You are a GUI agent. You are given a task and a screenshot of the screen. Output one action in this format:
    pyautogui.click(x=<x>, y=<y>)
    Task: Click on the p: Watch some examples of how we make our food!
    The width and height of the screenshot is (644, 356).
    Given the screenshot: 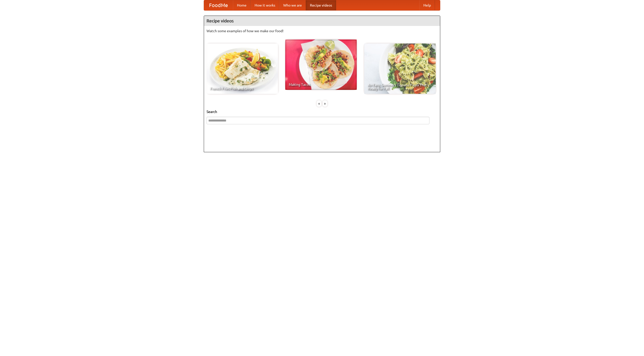 What is the action you would take?
    pyautogui.click(x=322, y=31)
    